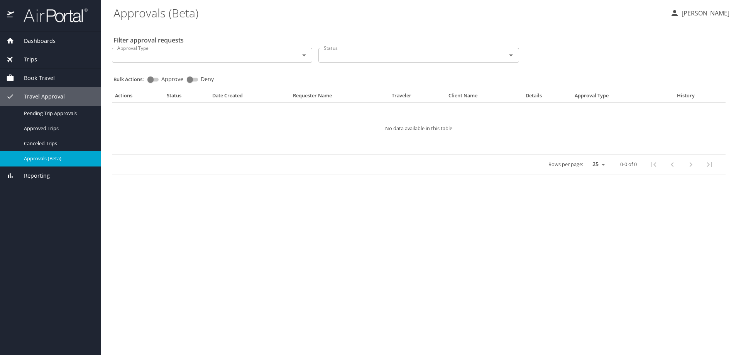 The height and width of the screenshot is (355, 741). I want to click on th: Traveler, so click(417, 97).